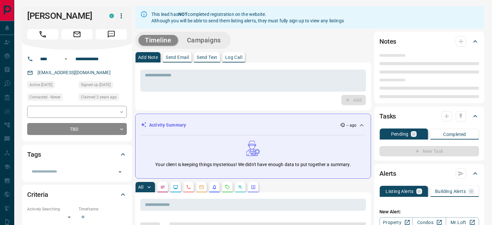  Describe the element at coordinates (158, 40) in the screenshot. I see `button: Timeline` at that location.